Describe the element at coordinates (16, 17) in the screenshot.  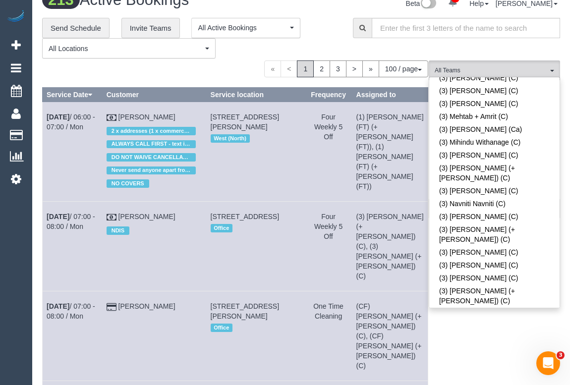
I see `img: Automaid Logo` at that location.